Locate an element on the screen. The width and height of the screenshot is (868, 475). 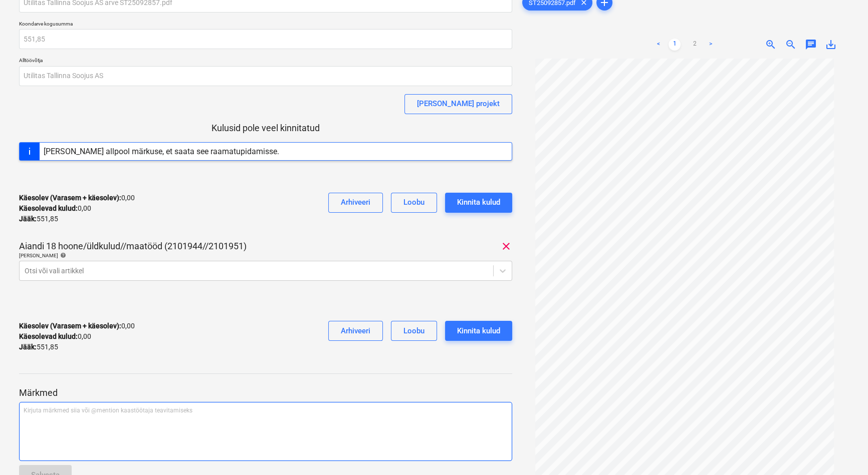
p: Kulusid pole veel kinnitatud is located at coordinates (265, 128).